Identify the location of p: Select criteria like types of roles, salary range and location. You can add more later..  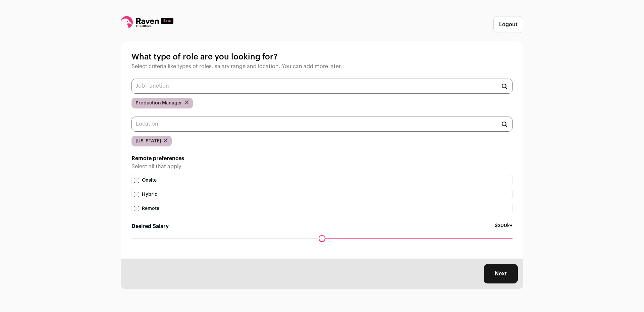
(322, 67).